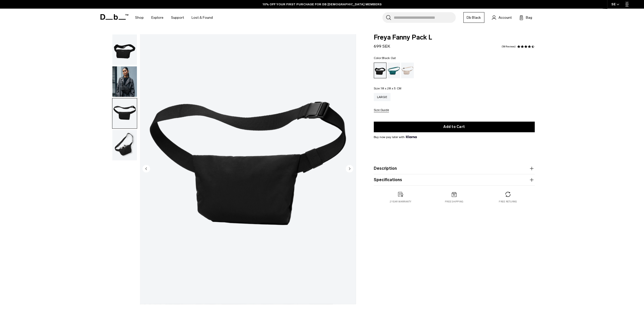 This screenshot has height=322, width=644. Describe the element at coordinates (509, 46) in the screenshot. I see `a: 58 reviews` at that location.